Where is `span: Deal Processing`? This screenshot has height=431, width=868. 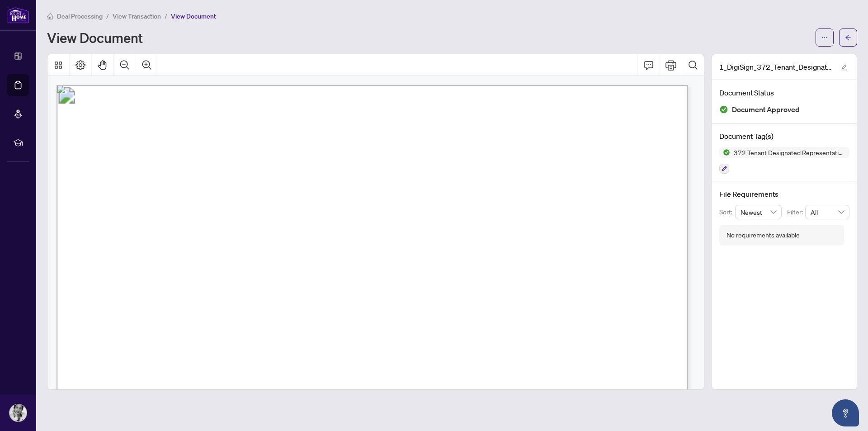
span: Deal Processing is located at coordinates (79, 16).